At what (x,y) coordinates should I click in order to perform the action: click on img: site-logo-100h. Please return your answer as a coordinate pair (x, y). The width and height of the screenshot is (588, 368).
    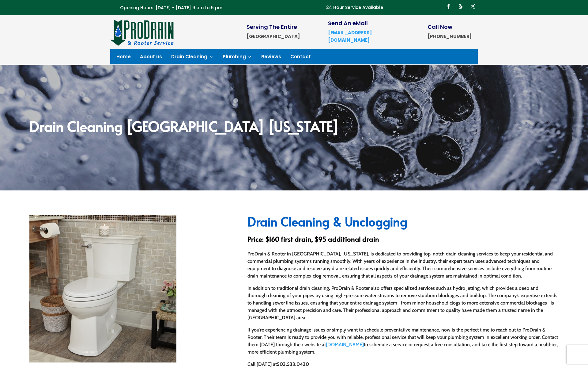
    Looking at the image, I should click on (142, 32).